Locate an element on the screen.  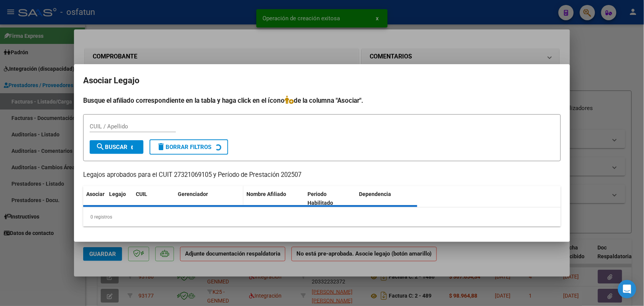
datatable-header-cell: Periodo Habilitado is located at coordinates (330, 199).